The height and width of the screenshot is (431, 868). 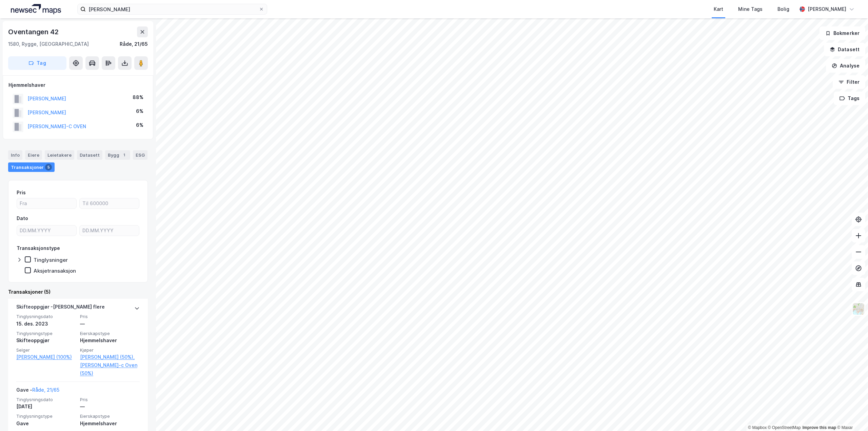 What do you see at coordinates (22, 218) in the screenshot?
I see `div: Dato` at bounding box center [22, 218].